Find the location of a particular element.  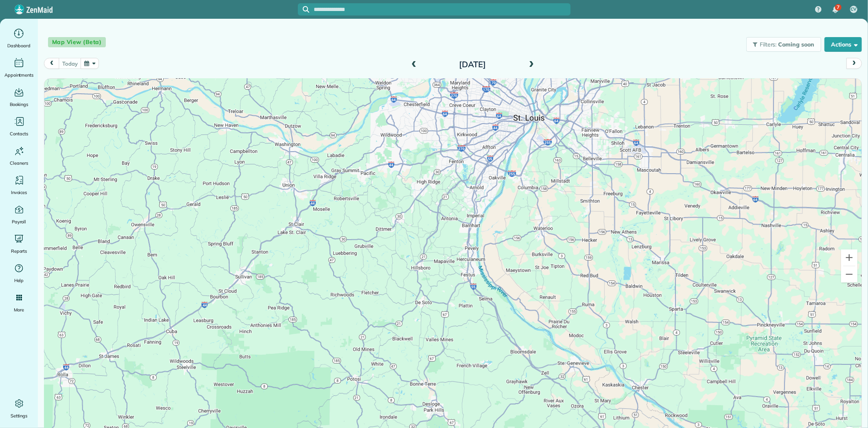

span: Settings is located at coordinates (19, 416).